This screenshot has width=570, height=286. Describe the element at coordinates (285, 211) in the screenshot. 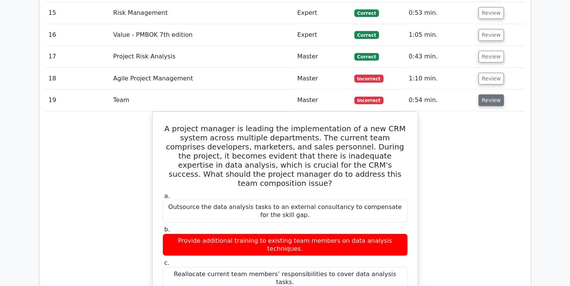

I see `div: Outsource the data analysis tasks to an external consultancy to compensate for the skill gap.` at that location.